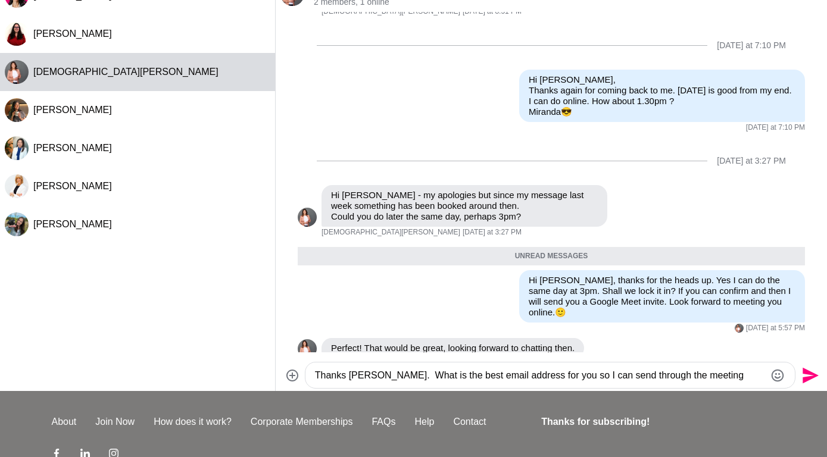 The height and width of the screenshot is (457, 827). Describe the element at coordinates (17, 34) in the screenshot. I see `div: Lidija McInnes` at that location.